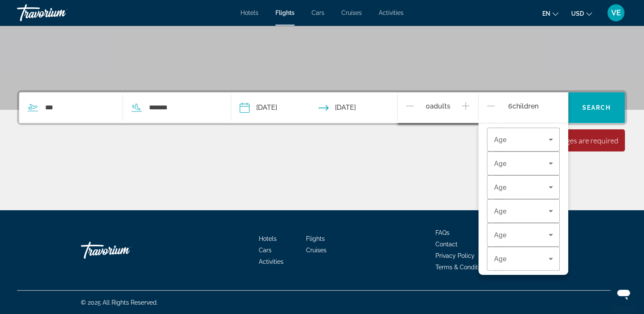 The image size is (644, 314). Describe the element at coordinates (442, 232) in the screenshot. I see `span: FAQs` at that location.